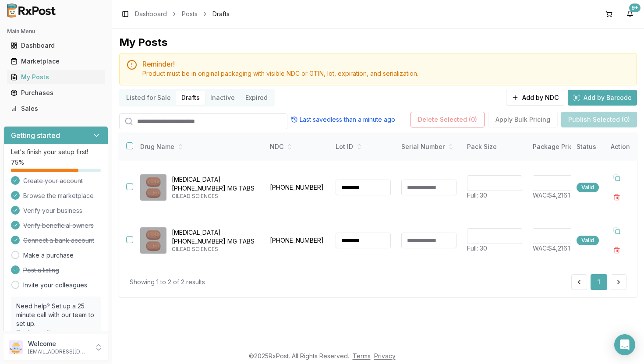 The height and width of the screenshot is (364, 644). I want to click on div: 9+, so click(635, 8).